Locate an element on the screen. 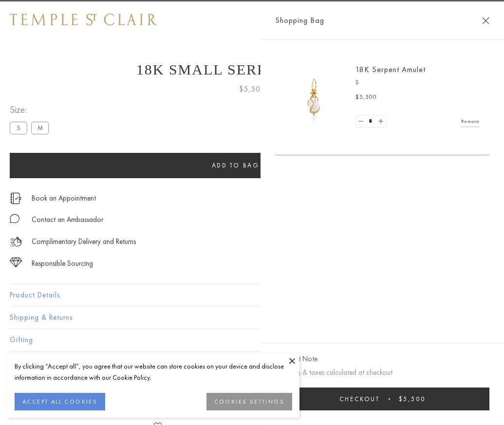  button: ACCEPT ALL COOKIES is located at coordinates (60, 402).